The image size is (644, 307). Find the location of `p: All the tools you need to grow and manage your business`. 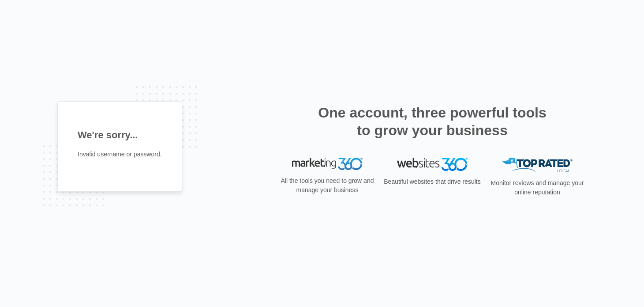

p: All the tools you need to grow and manage your business is located at coordinates (327, 186).